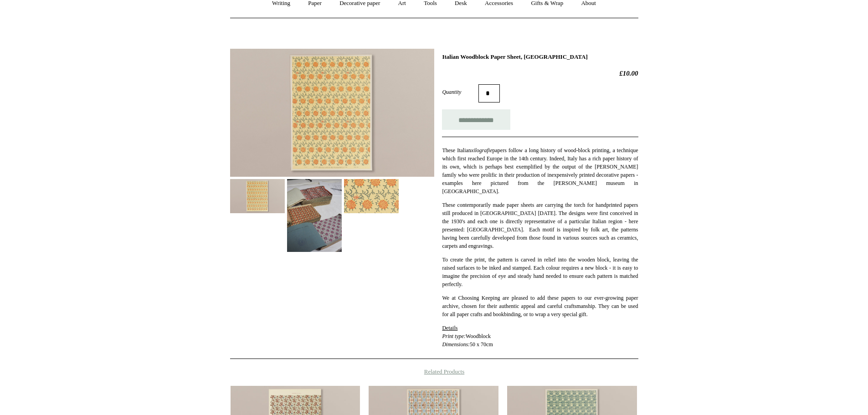 The width and height of the screenshot is (868, 415). What do you see at coordinates (460, 92) in the screenshot?
I see `label: Quantity` at bounding box center [460, 92].